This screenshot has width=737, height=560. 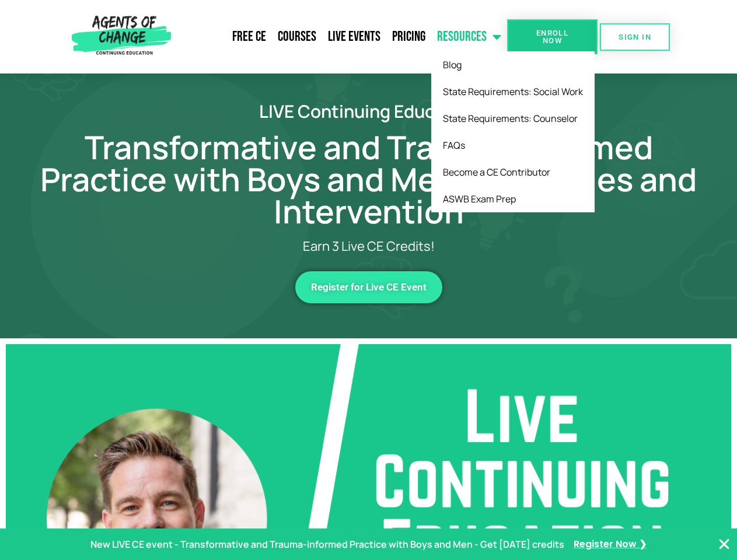 I want to click on button: Close Banner, so click(x=724, y=544).